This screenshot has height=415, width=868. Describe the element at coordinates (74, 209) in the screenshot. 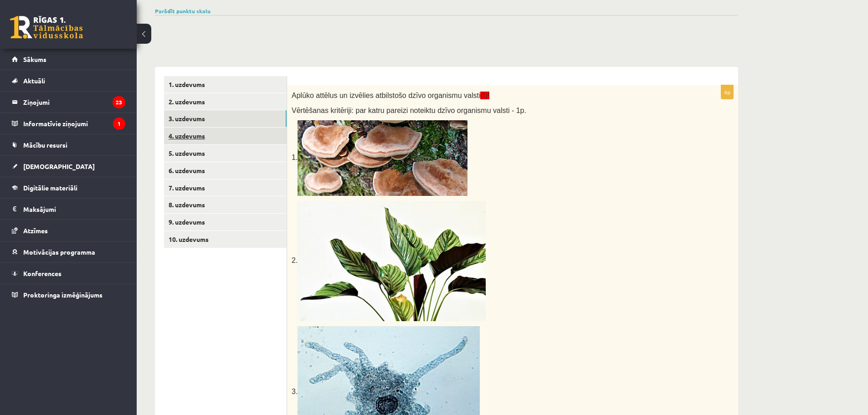

I see `legend: Maksājumi` at that location.